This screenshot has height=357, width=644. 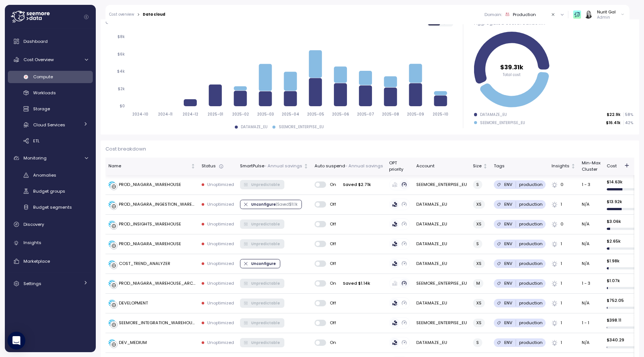 I want to click on tspan: $0, so click(x=122, y=106).